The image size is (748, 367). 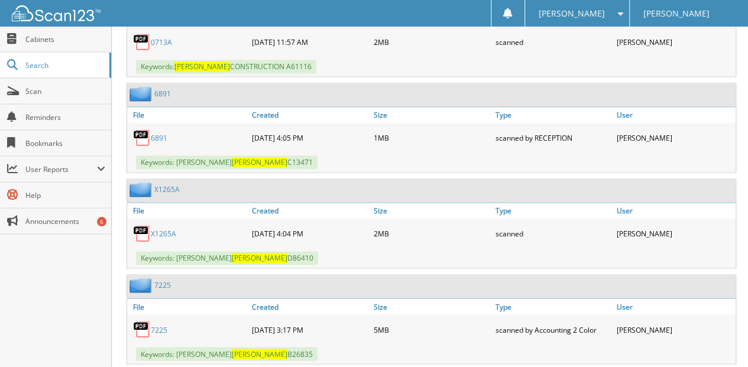 What do you see at coordinates (161, 42) in the screenshot?
I see `a: 0713A` at bounding box center [161, 42].